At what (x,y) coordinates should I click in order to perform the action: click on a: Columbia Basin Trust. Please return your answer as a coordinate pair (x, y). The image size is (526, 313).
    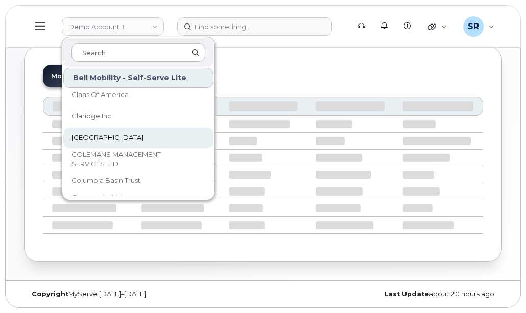
    Looking at the image, I should click on (138, 181).